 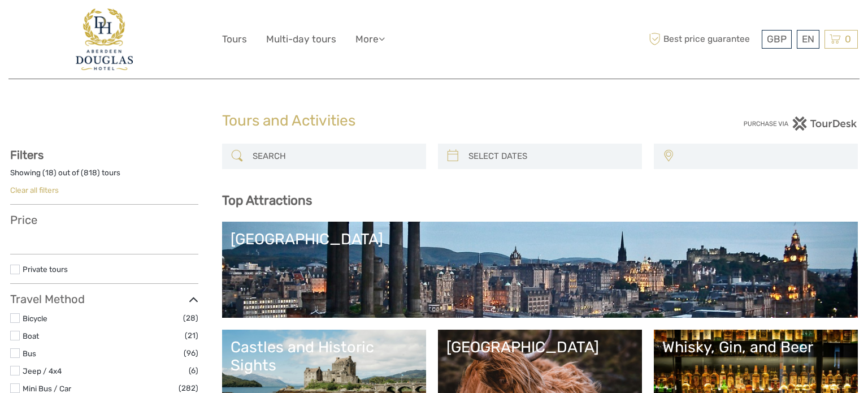 What do you see at coordinates (90, 173) in the screenshot?
I see `label: 818` at bounding box center [90, 173].